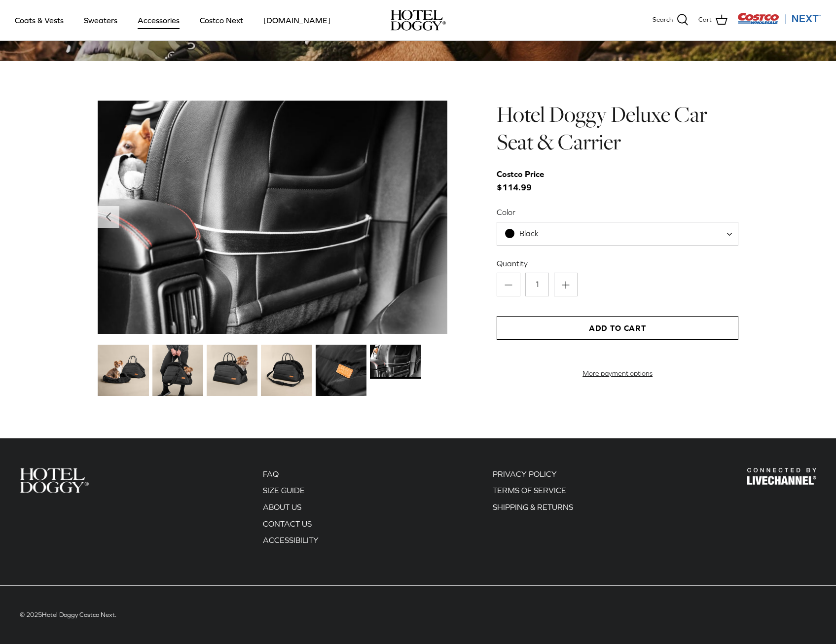 This screenshot has width=836, height=644. What do you see at coordinates (705, 20) in the screenshot?
I see `span: Cart` at bounding box center [705, 20].